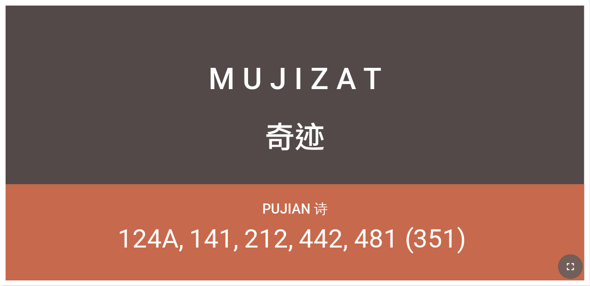 The height and width of the screenshot is (286, 590). What do you see at coordinates (410, 239) in the screenshot?
I see `li: 481 (351)` at bounding box center [410, 239].